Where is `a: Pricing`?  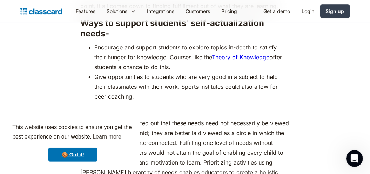
a: Pricing is located at coordinates (229, 11).